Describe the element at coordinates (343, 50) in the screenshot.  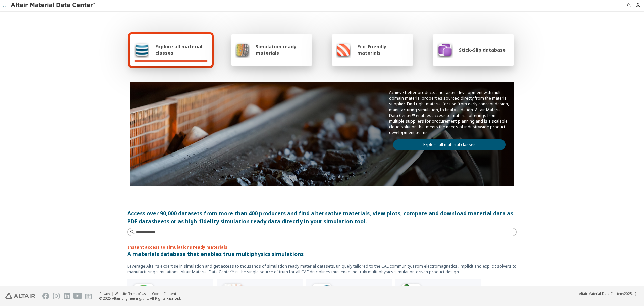
I see `img: Eco-Friendly materials` at that location.